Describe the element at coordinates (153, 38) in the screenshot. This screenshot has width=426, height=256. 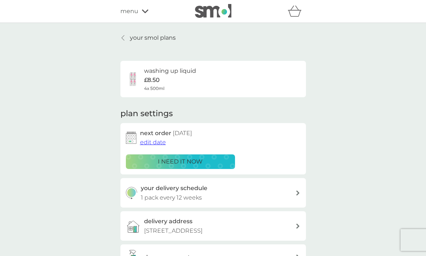
I see `p: your smol plans` at that location.